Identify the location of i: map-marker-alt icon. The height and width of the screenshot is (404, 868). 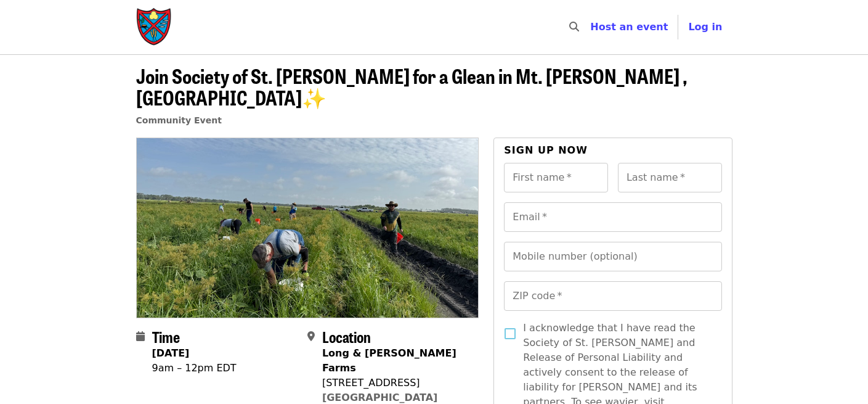
(311, 335).